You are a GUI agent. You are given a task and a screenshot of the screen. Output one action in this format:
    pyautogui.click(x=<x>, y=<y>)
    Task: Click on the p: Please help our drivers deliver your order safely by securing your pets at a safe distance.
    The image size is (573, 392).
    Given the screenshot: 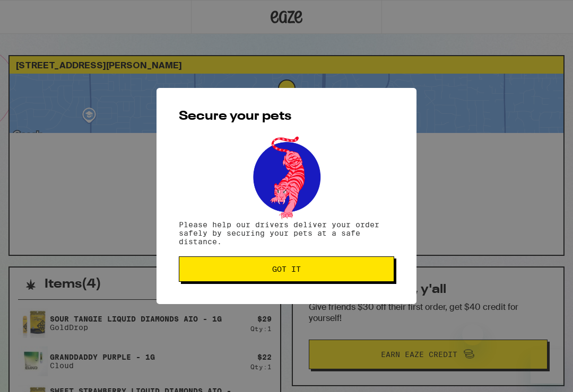 What is the action you would take?
    pyautogui.click(x=286, y=233)
    